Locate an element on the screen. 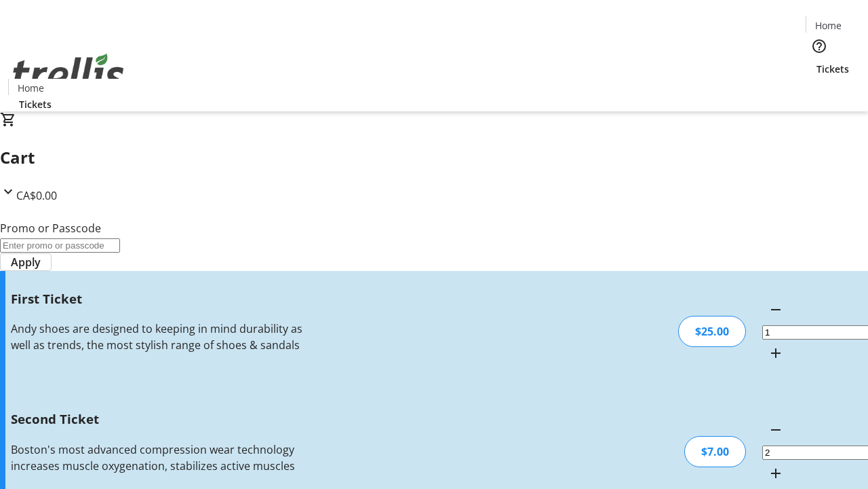  button: Help is located at coordinates (819, 46).